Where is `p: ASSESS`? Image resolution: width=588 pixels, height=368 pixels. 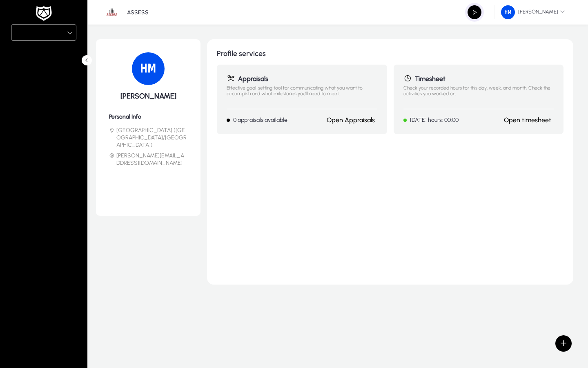 p: ASSESS is located at coordinates (138, 12).